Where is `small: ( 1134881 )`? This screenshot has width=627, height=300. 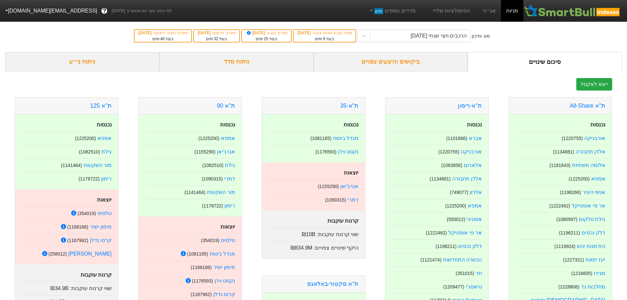 small: ( 1134881 ) is located at coordinates (440, 179).